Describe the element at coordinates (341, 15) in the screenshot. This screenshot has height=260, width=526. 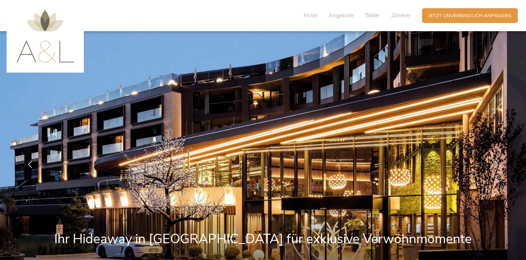
I see `span: Angebote` at that location.